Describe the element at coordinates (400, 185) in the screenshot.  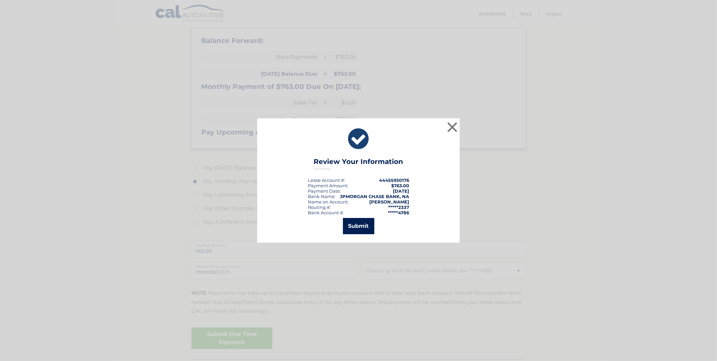
I see `span: $763.00` at that location.